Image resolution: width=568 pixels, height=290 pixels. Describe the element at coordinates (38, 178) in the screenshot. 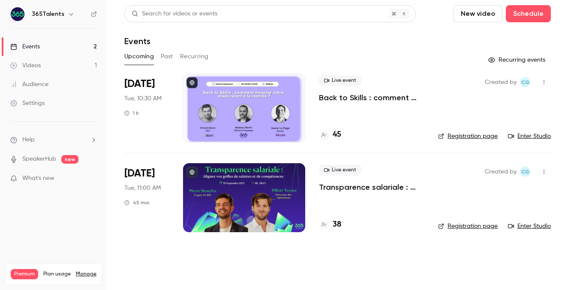

I see `span: What's new` at that location.